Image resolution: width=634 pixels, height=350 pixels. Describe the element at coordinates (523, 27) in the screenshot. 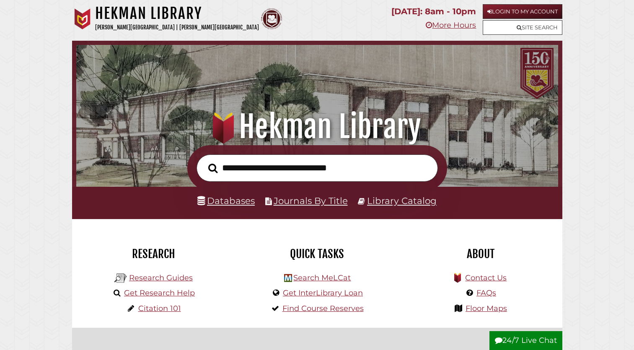

I see `a: Site Search` at that location.